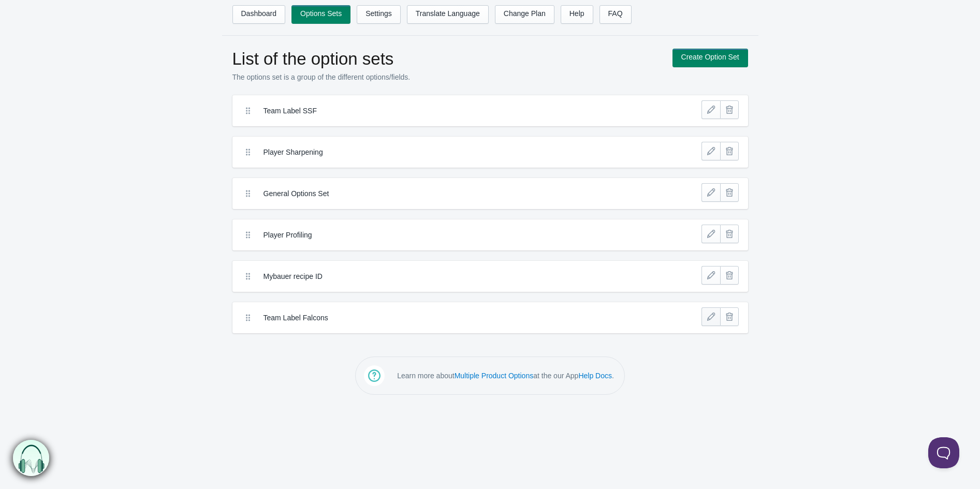 The image size is (980, 489). I want to click on label: Team Label Falcons, so click(452, 318).